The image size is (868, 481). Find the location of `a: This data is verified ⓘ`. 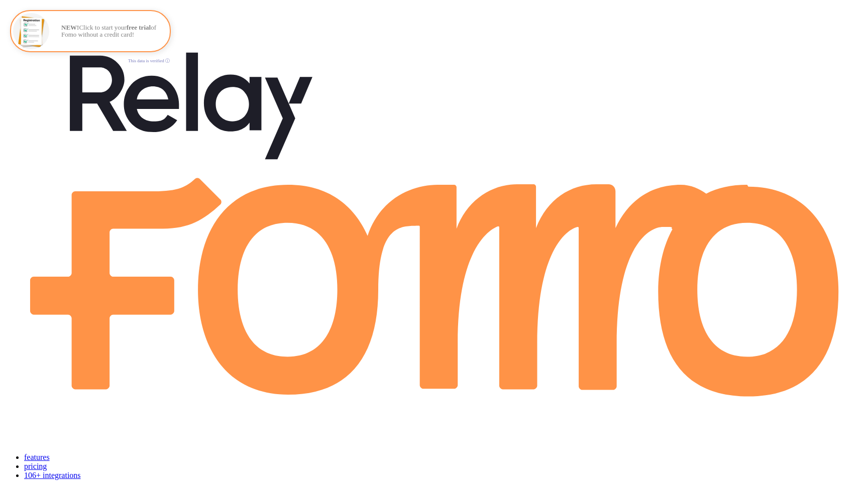

a: This data is verified ⓘ is located at coordinates (149, 61).